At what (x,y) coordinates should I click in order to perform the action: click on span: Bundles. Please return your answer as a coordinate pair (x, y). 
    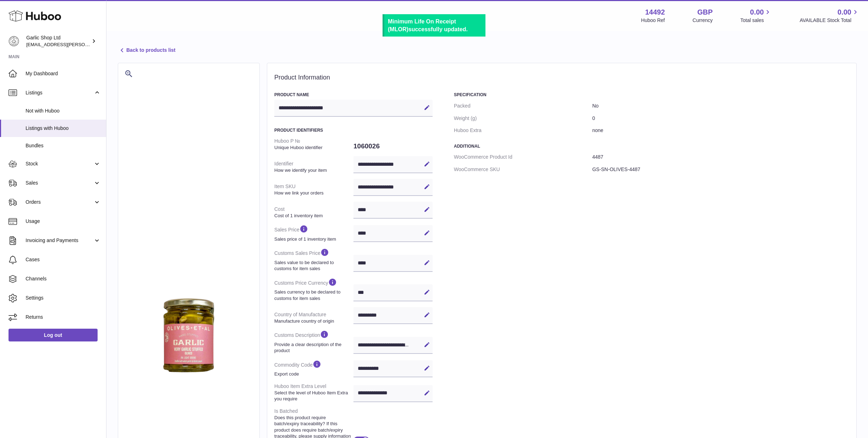
    Looking at the image, I should click on (63, 145).